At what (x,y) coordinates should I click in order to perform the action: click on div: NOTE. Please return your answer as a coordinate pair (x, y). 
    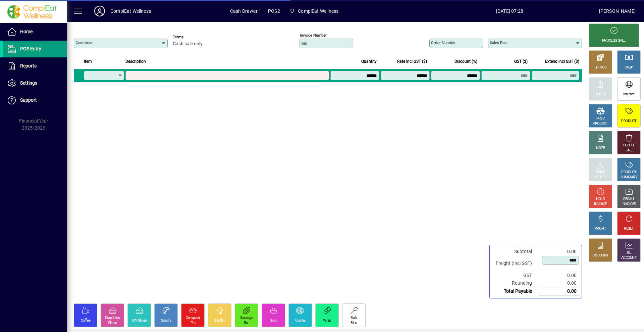
    Looking at the image, I should click on (600, 148).